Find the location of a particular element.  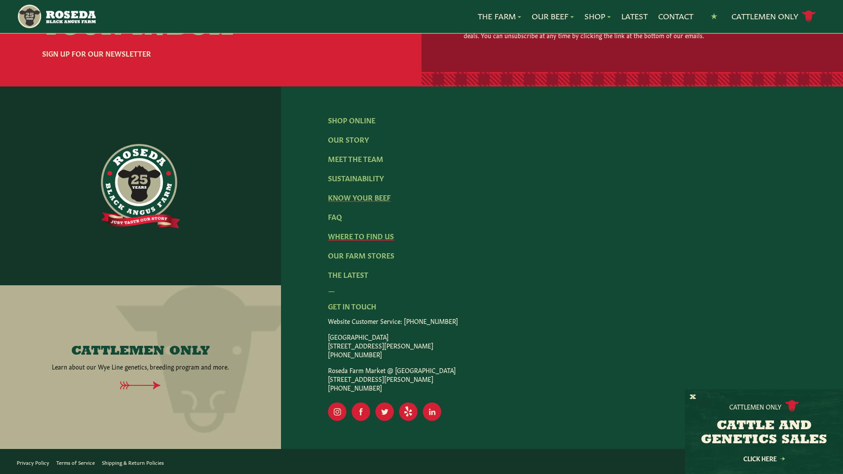

button: X is located at coordinates (693, 397).